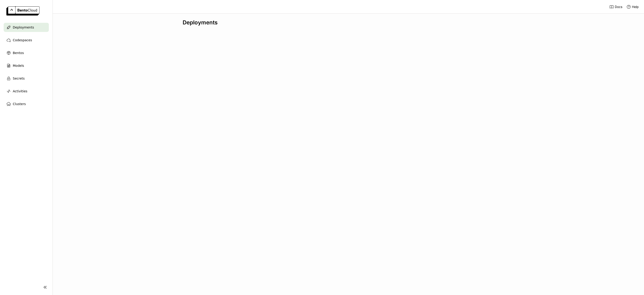 This screenshot has width=644, height=295. Describe the element at coordinates (20, 91) in the screenshot. I see `span: Activities` at that location.